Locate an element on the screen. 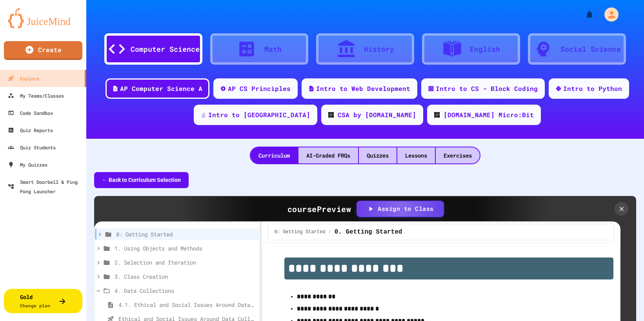 The height and width of the screenshot is (321, 644). span: 2. Selection and Iteration is located at coordinates (185, 262).